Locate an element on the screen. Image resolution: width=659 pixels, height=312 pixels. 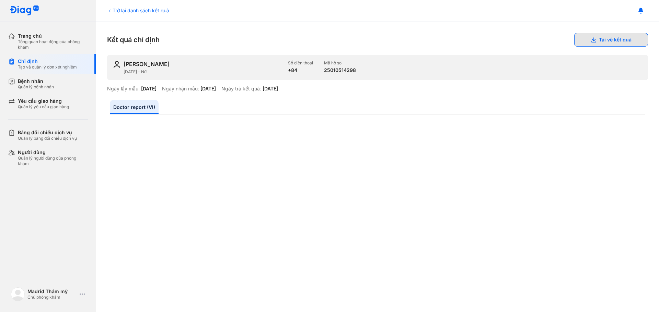
a: Doctor report (VI) is located at coordinates (134, 107).